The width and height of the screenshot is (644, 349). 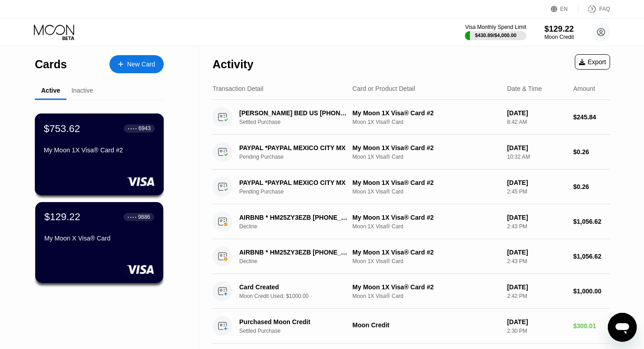 I want to click on div: Activity, so click(x=233, y=64).